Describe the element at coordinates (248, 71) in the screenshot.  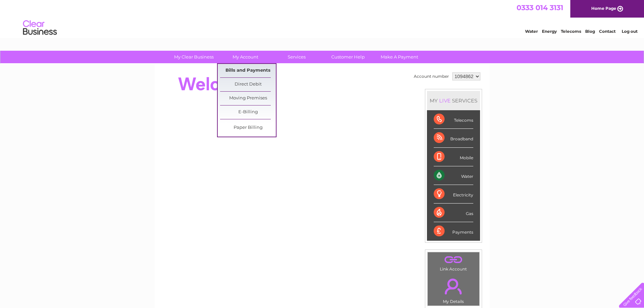
I see `a: Bills and Payments` at that location.